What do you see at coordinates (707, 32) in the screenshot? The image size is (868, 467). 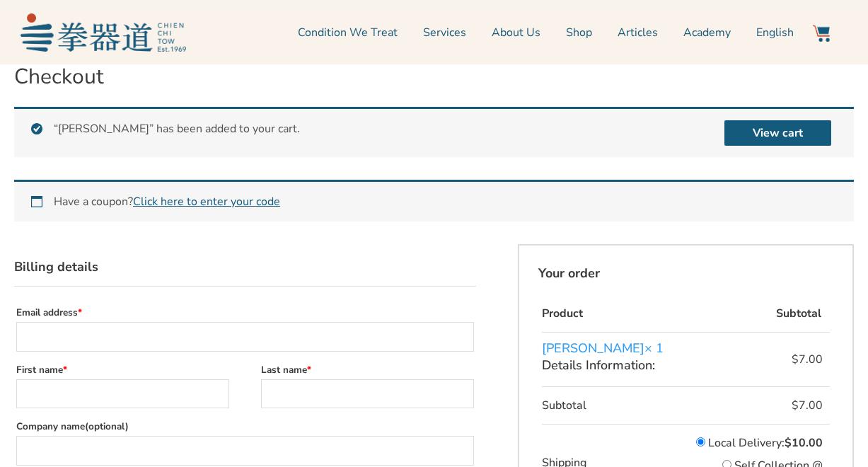 I see `a: Academy` at bounding box center [707, 32].